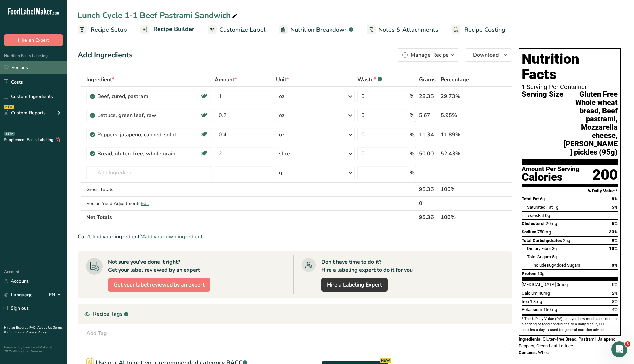 This screenshot has width=634, height=364. What do you see at coordinates (281, 173) in the screenshot?
I see `div: g` at bounding box center [281, 173].